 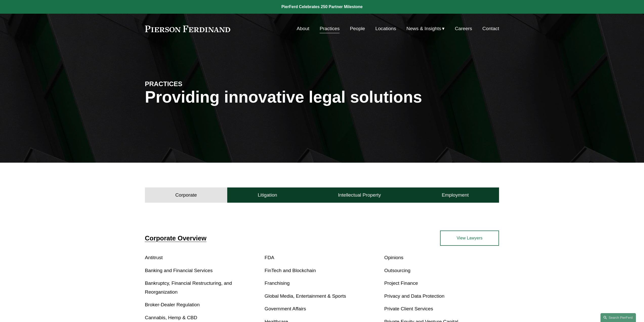 I want to click on h4: Corporate, so click(x=186, y=196).